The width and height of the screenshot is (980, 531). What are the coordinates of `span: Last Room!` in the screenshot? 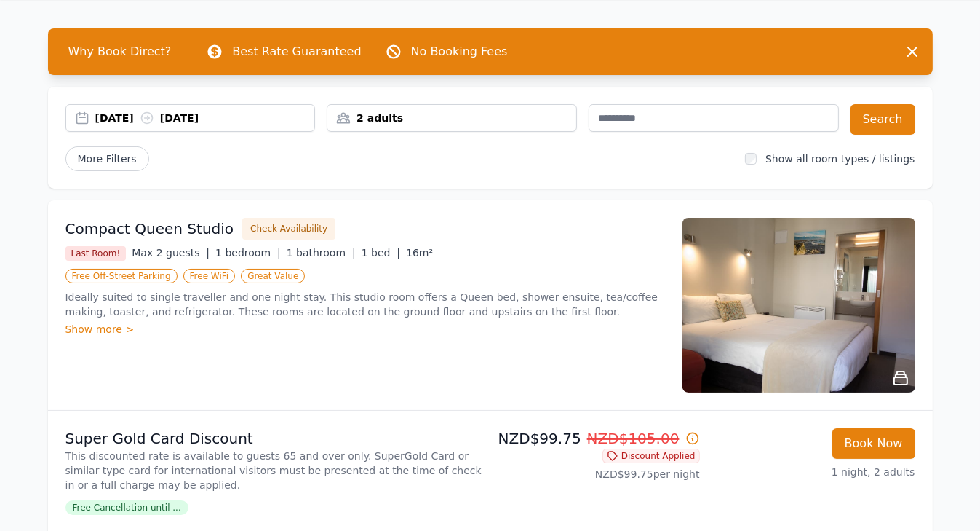 It's located at (96, 253).